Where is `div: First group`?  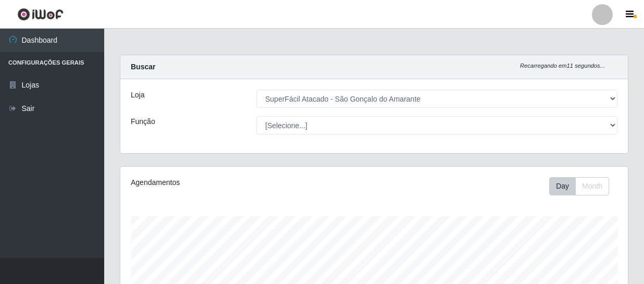 div: First group is located at coordinates (579, 186).